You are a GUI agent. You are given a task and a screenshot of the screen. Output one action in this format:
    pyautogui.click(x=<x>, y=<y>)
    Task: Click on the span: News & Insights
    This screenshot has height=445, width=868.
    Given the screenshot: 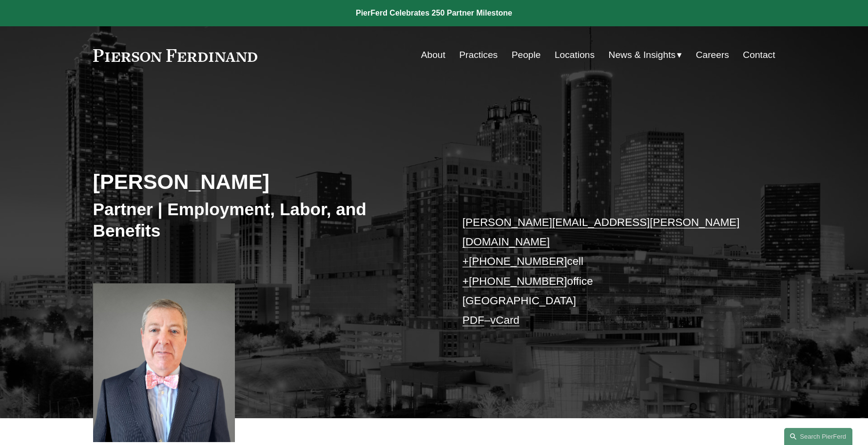 What is the action you would take?
    pyautogui.click(x=642, y=55)
    